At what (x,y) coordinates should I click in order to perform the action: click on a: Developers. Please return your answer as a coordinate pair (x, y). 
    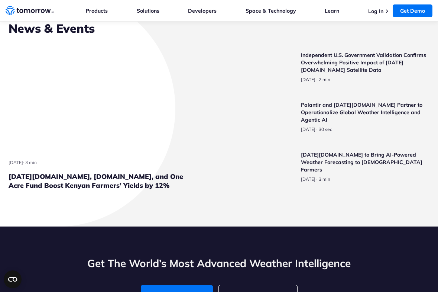
    Looking at the image, I should click on (202, 11).